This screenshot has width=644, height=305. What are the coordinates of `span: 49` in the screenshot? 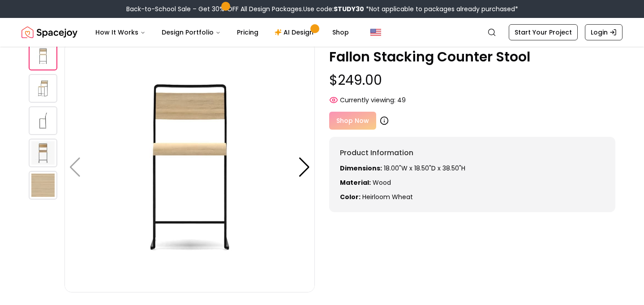 It's located at (401, 100).